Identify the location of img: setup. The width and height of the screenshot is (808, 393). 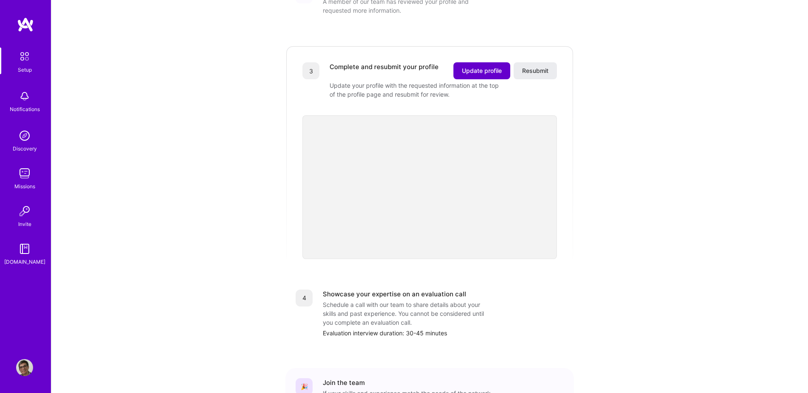
(25, 56).